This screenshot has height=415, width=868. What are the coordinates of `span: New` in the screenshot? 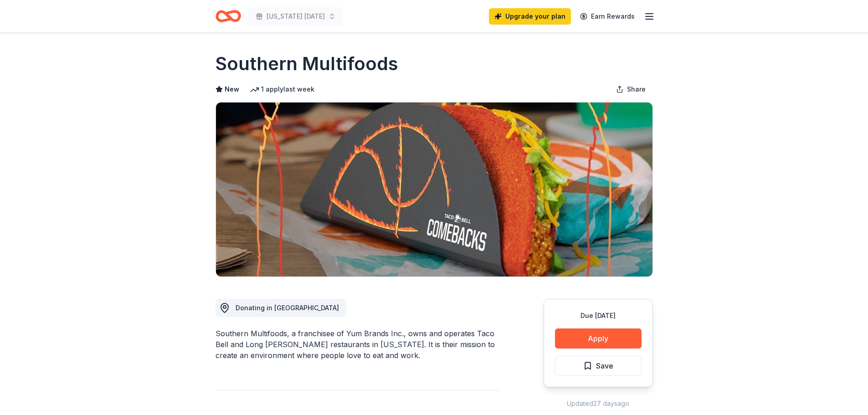 It's located at (232, 89).